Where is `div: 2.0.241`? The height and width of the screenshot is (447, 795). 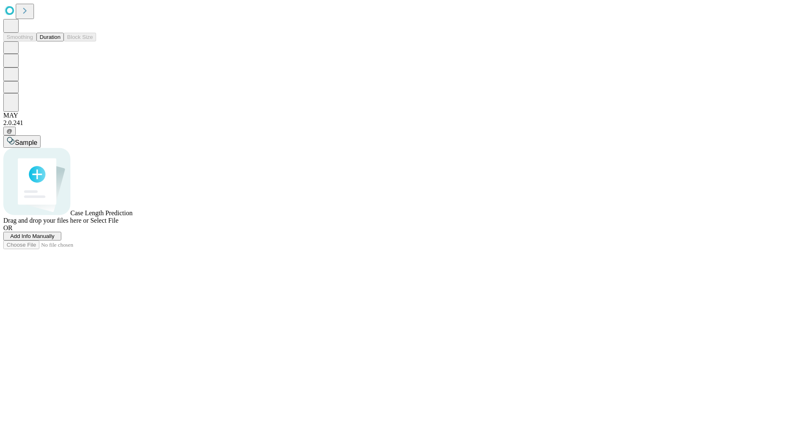 div: 2.0.241 is located at coordinates (397, 123).